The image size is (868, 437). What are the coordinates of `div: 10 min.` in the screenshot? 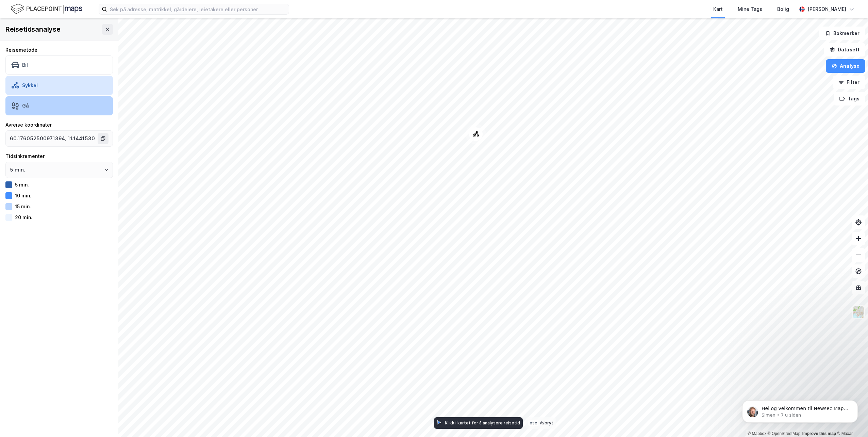 It's located at (24, 195).